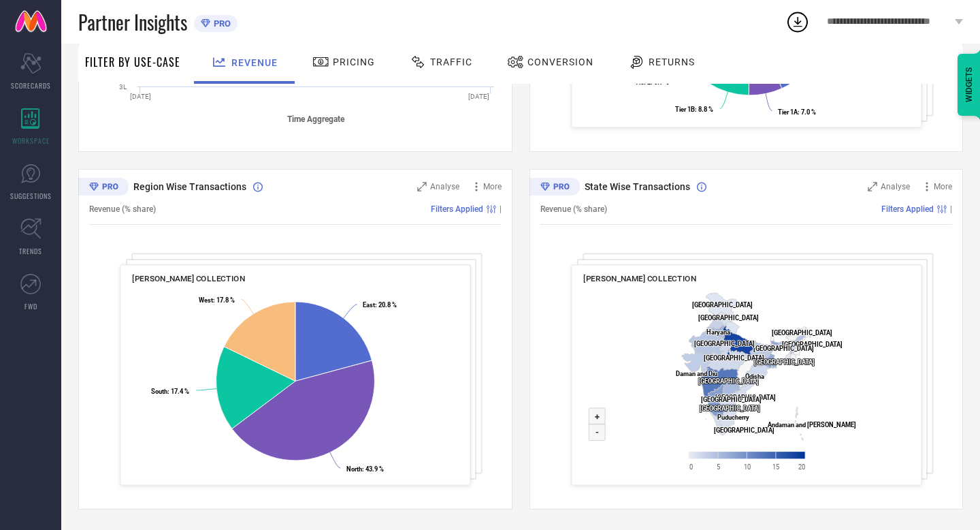  I want to click on span: Revenue, so click(254, 63).